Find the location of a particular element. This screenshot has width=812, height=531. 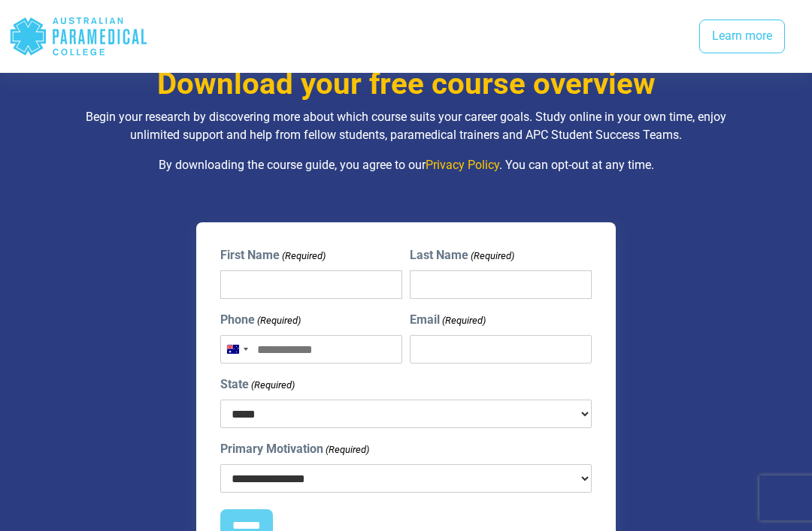

label: Email is located at coordinates (447, 320).